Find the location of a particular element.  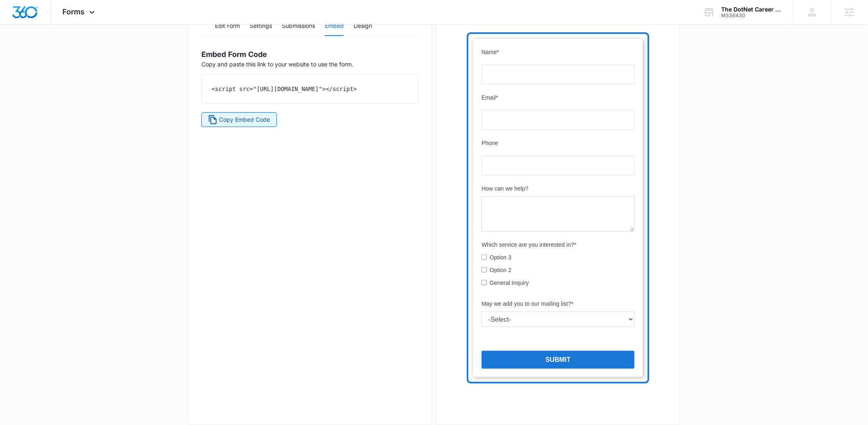

label: Option 3 is located at coordinates (38, 229).